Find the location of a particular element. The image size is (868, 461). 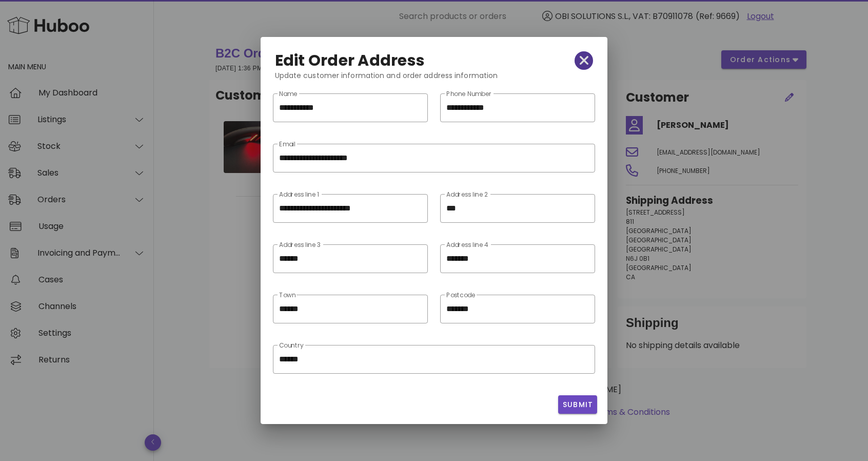

label: Address line 2 is located at coordinates (467, 195).